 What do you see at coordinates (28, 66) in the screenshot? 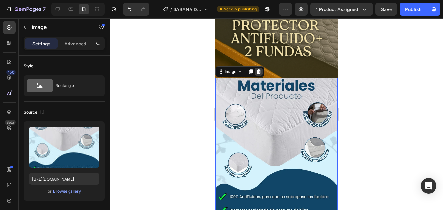
I see `div: Style` at bounding box center [28, 66].